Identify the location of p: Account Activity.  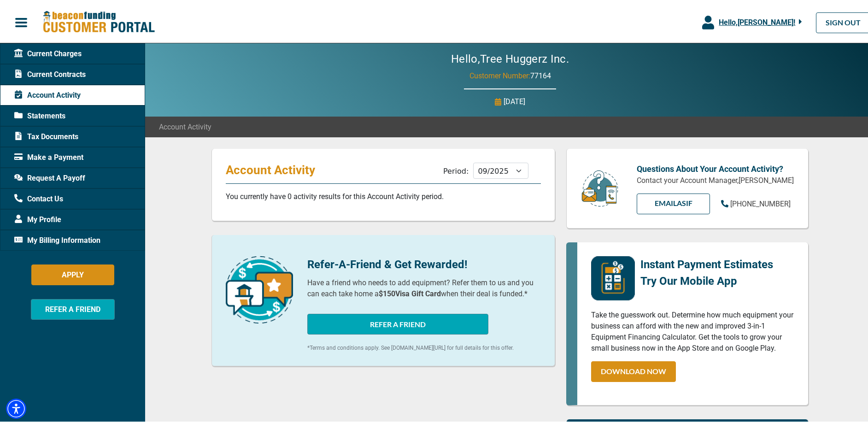
(275, 168).